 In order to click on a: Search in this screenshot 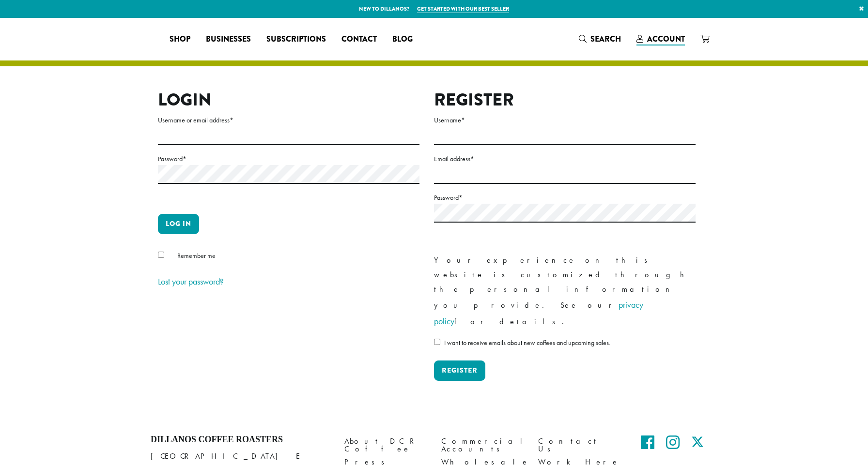, I will do `click(599, 38)`.